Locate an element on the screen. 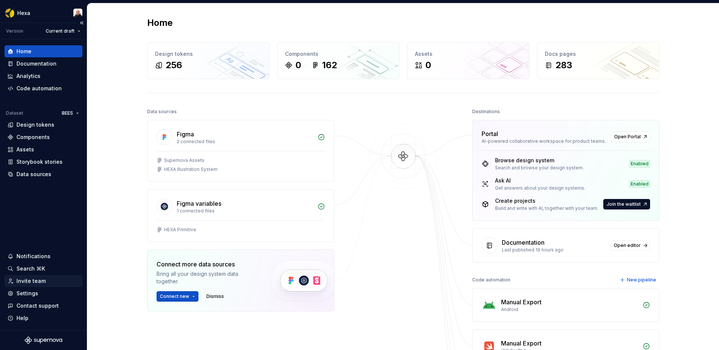 This screenshot has height=350, width=719. img: Rafael Fernandes is located at coordinates (78, 13).